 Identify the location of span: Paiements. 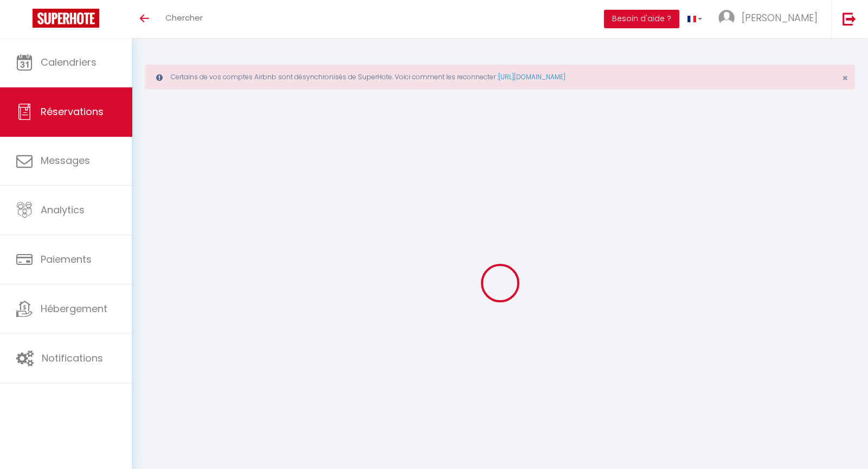
(66, 259).